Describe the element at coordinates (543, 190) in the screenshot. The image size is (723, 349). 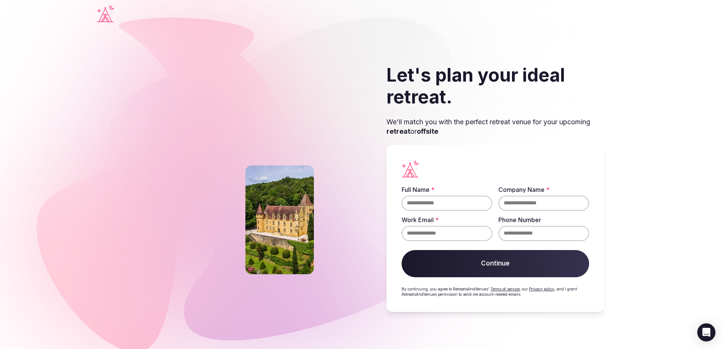
I see `label: Company Name` at that location.